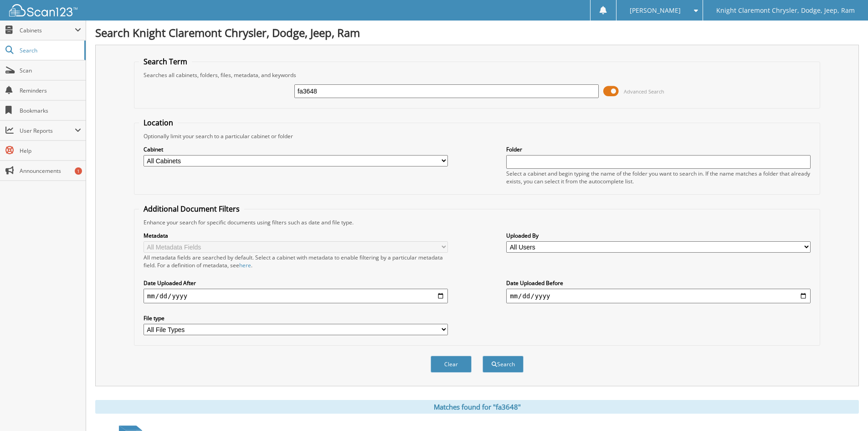 The width and height of the screenshot is (868, 431). Describe the element at coordinates (50, 151) in the screenshot. I see `span: Help` at that location.